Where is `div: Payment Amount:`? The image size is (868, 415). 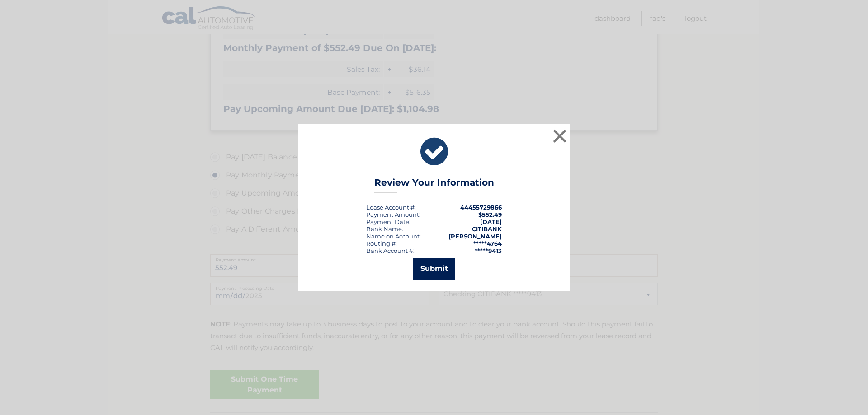 div: Payment Amount: is located at coordinates (393, 214).